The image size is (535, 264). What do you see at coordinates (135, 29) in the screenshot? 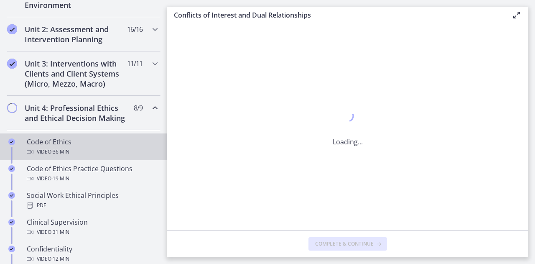
I see `span: 16 / 16` at bounding box center [135, 29].